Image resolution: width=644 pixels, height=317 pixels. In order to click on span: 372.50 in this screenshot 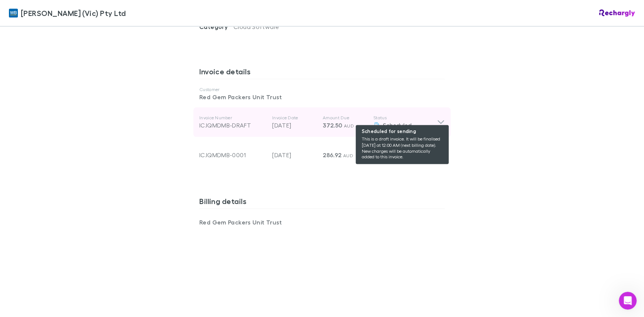, I will do `click(333, 125)`.